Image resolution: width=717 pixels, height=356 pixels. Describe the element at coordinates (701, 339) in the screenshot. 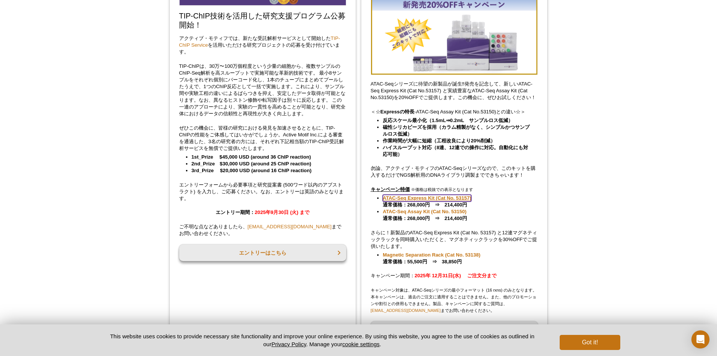

I see `div: Open Intercom Messenger` at that location.